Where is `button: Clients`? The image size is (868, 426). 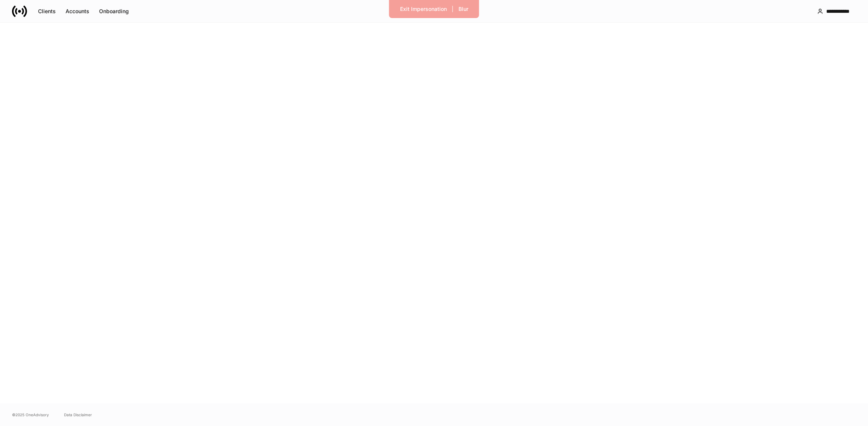 button: Clients is located at coordinates (47, 11).